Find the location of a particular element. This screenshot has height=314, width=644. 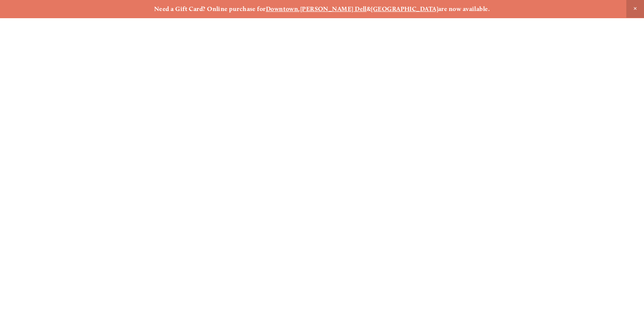

strong: Need a Gift Card? Online purchase for is located at coordinates (210, 9).